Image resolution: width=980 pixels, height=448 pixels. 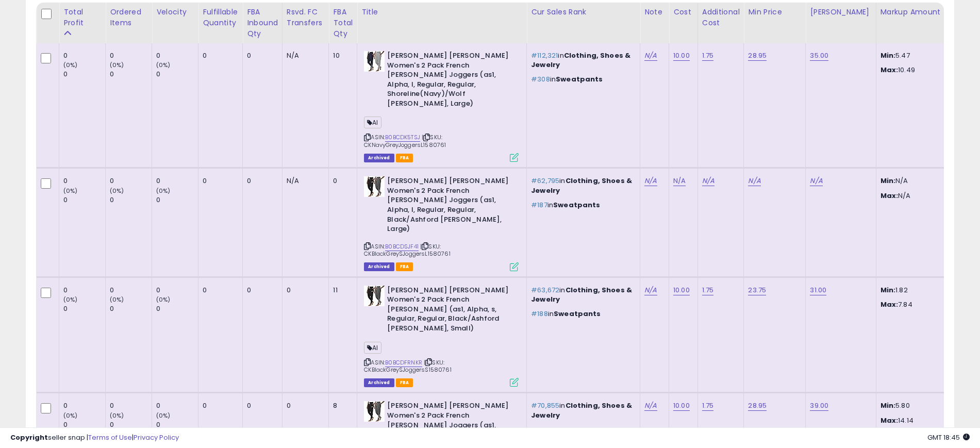 What do you see at coordinates (156, 437) in the screenshot?
I see `a: Privacy Policy` at bounding box center [156, 437].